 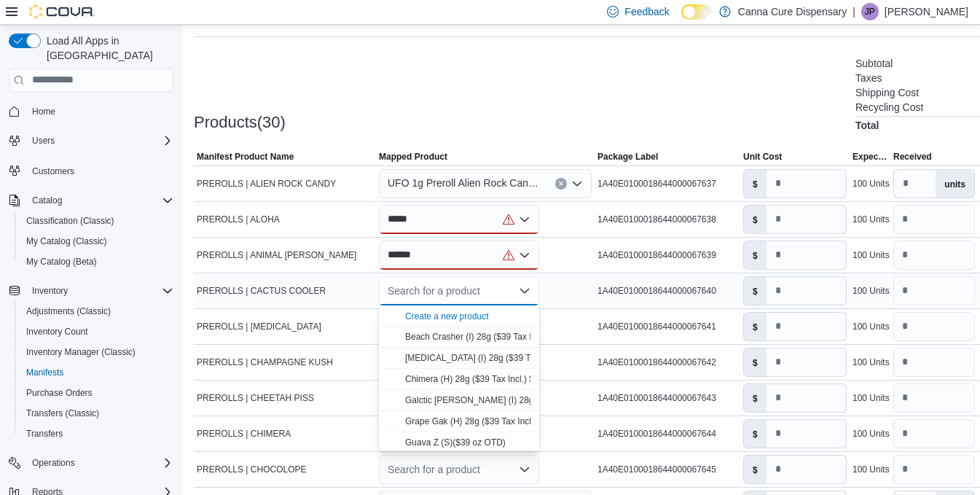 I want to click on button: Adjustments (Classic), so click(x=97, y=311).